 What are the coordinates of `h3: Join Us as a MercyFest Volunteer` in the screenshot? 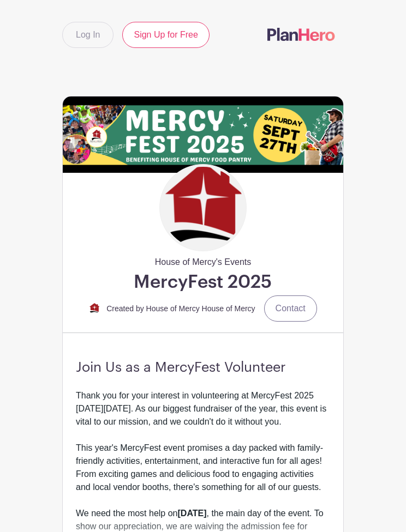 It's located at (203, 368).